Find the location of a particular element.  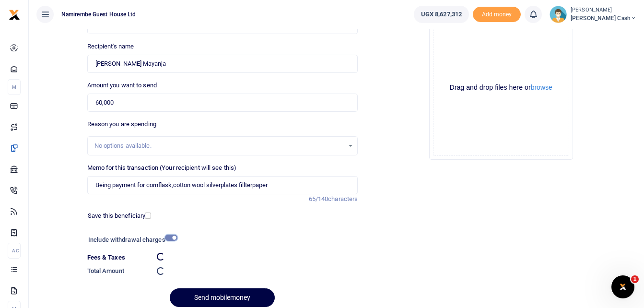

li: Ac is located at coordinates (14, 250).